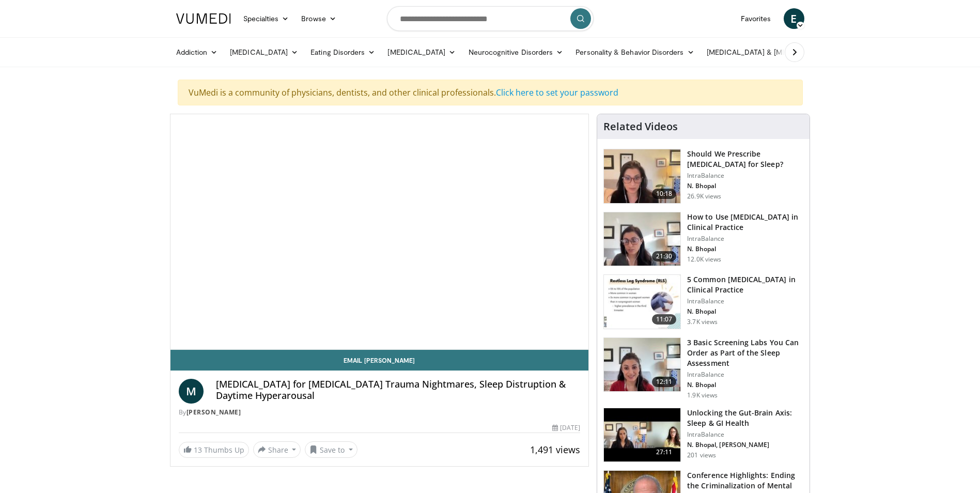 This screenshot has height=493, width=980. Describe the element at coordinates (642, 239) in the screenshot. I see `img: 662646f3-24dc-48fd-91cb-7f13467e765c.150x105_q85_crop-smart_upscale.jpg` at that location.